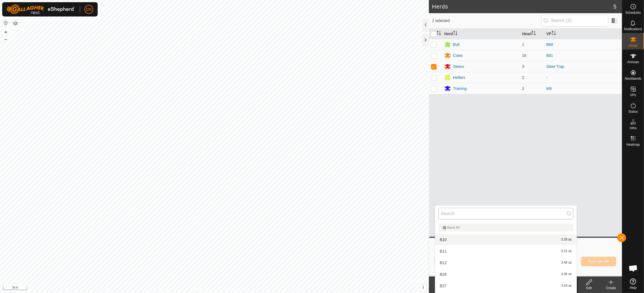 The height and width of the screenshot is (293, 644). Describe the element at coordinates (506, 240) in the screenshot. I see `li: B10` at that location.